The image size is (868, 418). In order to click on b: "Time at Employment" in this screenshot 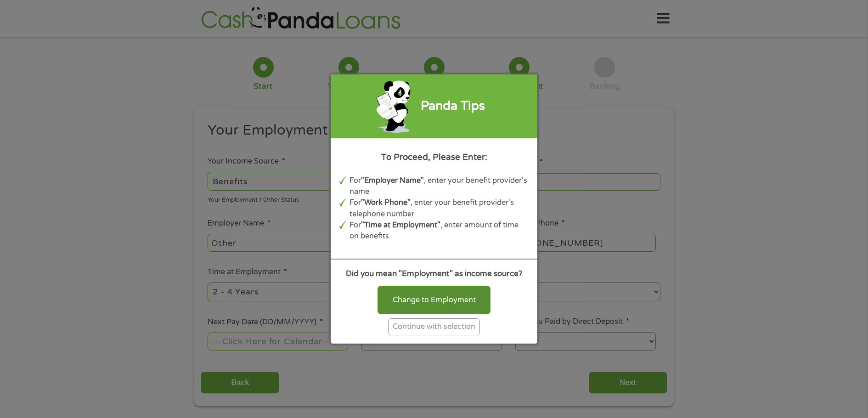, I will do `click(400, 225)`.